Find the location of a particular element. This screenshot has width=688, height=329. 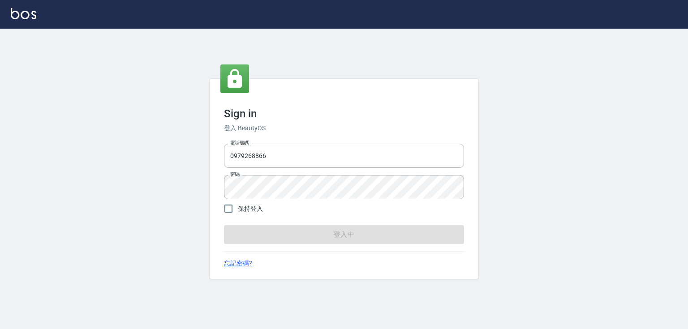

a: 忘記密碼? is located at coordinates (238, 264).